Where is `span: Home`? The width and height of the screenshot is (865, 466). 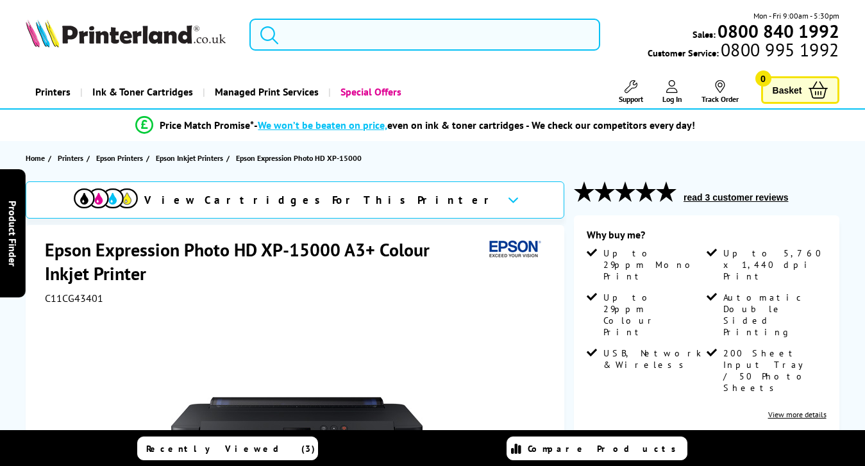 span: Home is located at coordinates (35, 158).